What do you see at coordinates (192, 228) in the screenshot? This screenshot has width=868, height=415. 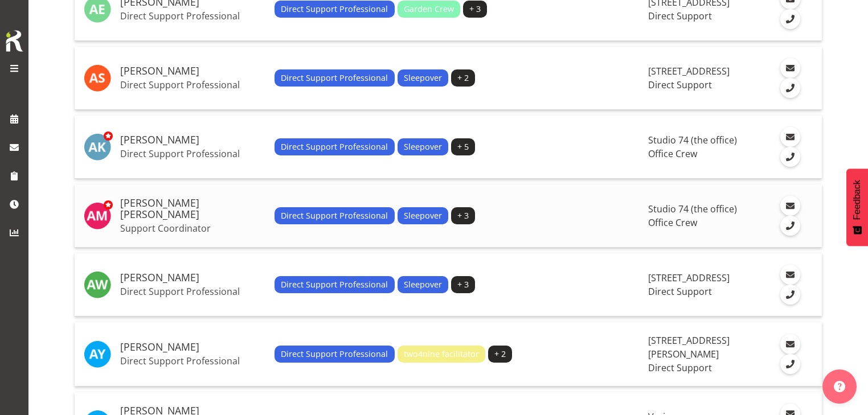 I see `p: Support Coordinator` at bounding box center [192, 228].